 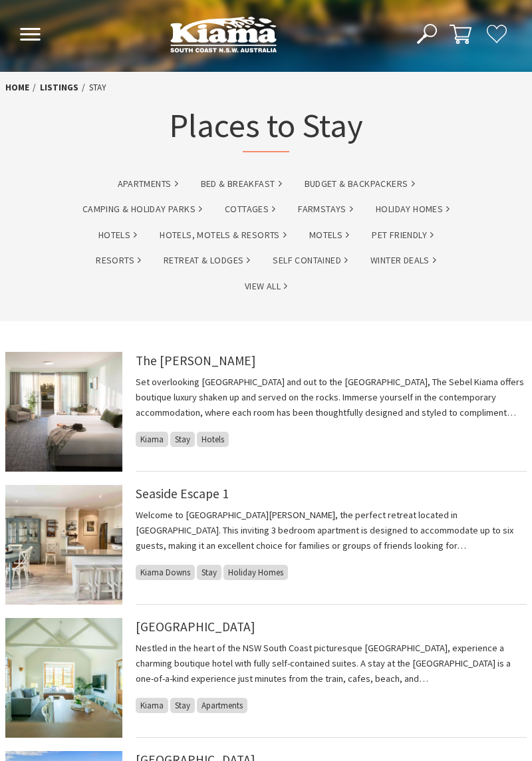 What do you see at coordinates (223, 34) in the screenshot?
I see `img: Kiama Logo` at bounding box center [223, 34].